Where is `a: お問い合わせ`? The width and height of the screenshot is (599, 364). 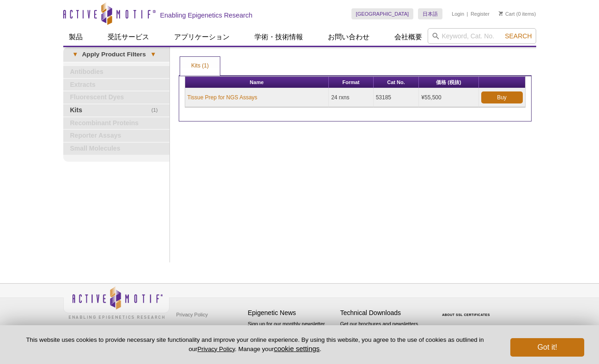 a: お問い合わせ is located at coordinates (349, 37).